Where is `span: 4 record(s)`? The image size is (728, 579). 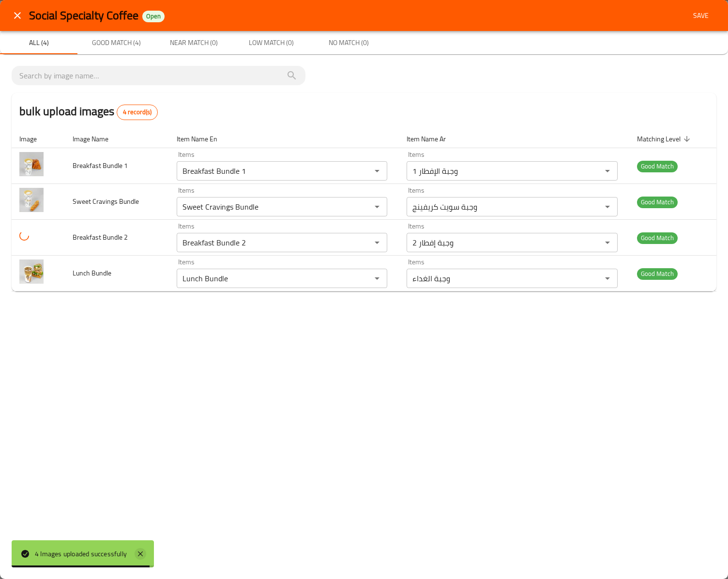
span: 4 record(s) is located at coordinates (137, 113).